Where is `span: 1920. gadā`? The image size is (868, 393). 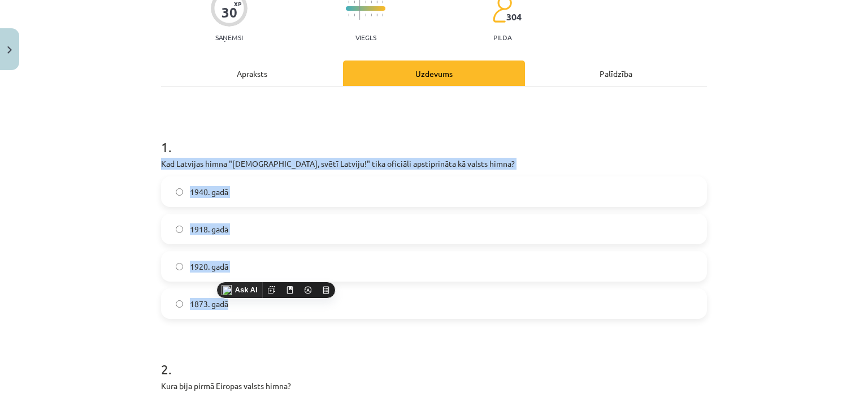 span: 1920. gadā is located at coordinates (209, 266).